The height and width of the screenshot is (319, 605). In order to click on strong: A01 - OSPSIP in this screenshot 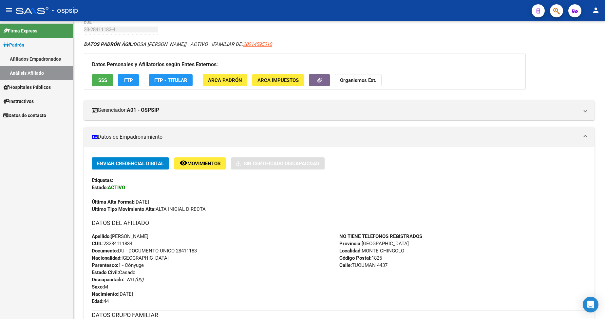, I will do `click(143, 110)`.